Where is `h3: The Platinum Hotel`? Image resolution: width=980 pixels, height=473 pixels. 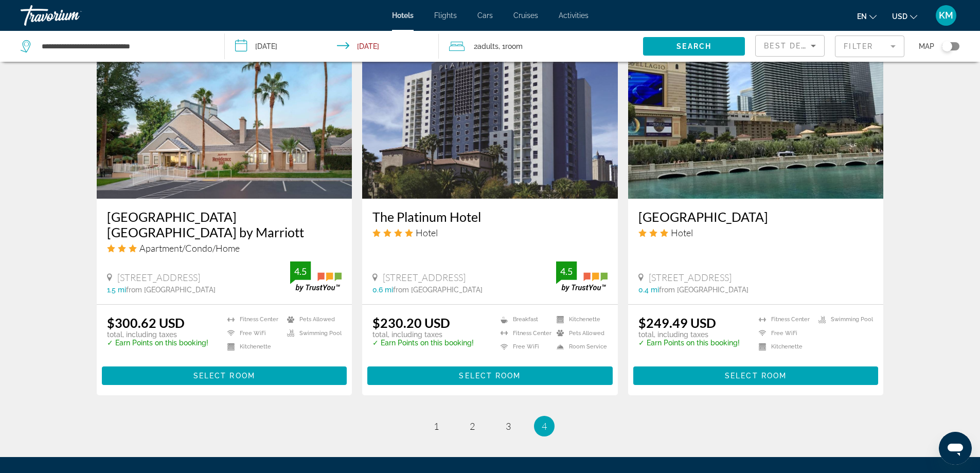 h3: The Platinum Hotel is located at coordinates (490, 217).